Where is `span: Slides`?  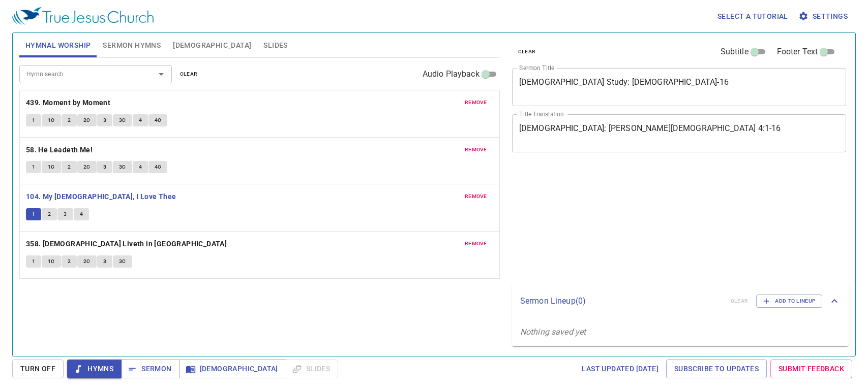 span: Slides is located at coordinates (275, 45).